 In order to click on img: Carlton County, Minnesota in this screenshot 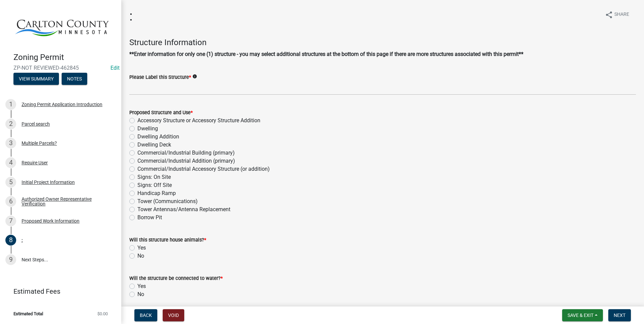, I will do `click(62, 27)`.